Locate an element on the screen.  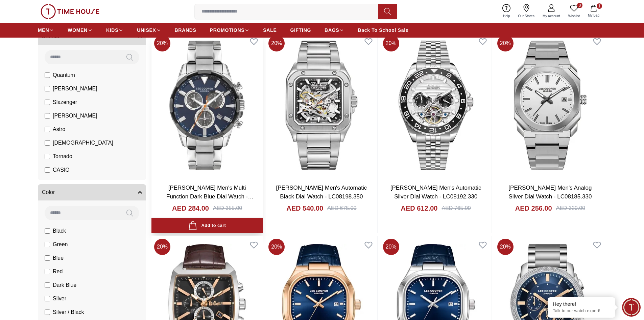
span: 0 is located at coordinates (580, 6).